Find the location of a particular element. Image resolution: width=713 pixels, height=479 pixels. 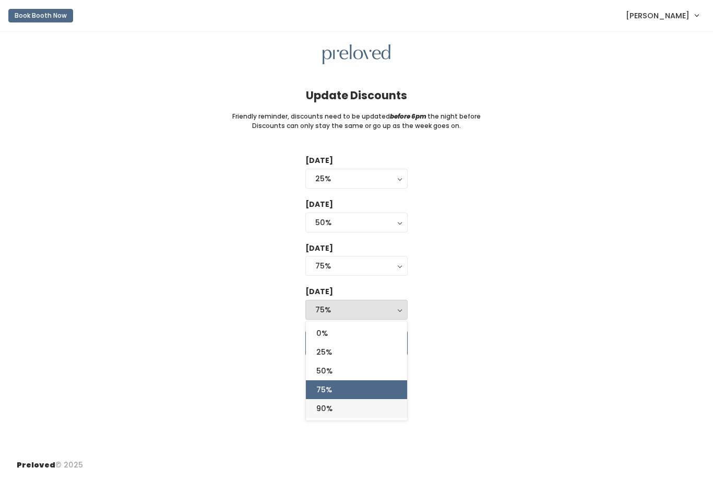

span: Preloved is located at coordinates (36, 465).